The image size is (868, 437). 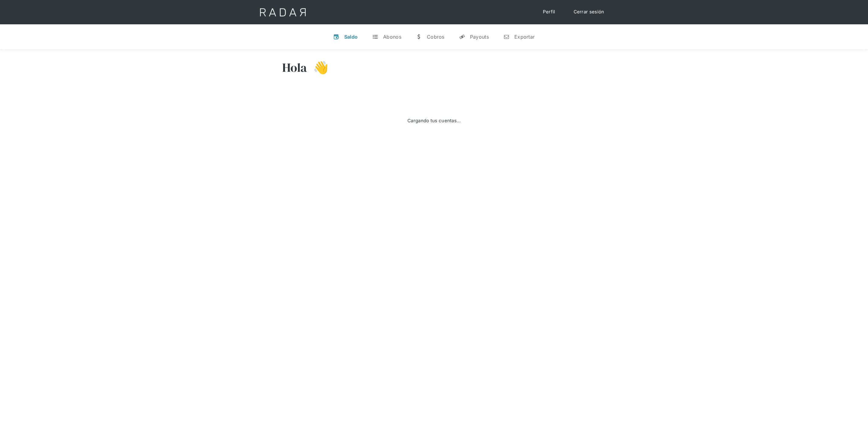 I want to click on div: Cobros, so click(x=435, y=37).